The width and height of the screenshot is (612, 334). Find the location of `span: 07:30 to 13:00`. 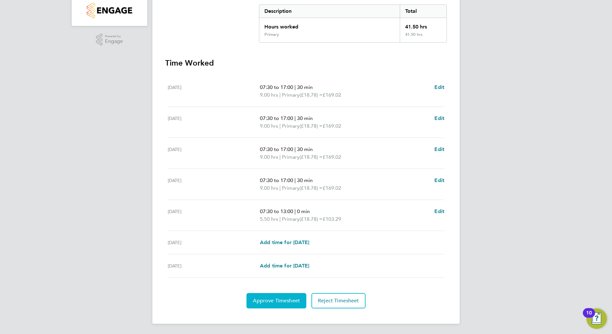

span: 07:30 to 13:00 is located at coordinates (277, 211).